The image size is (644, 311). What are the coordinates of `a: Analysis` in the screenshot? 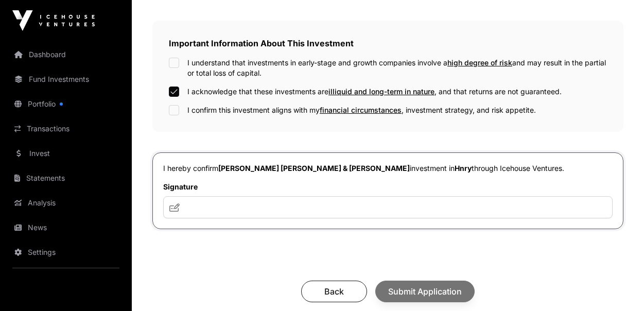 It's located at (66, 203).